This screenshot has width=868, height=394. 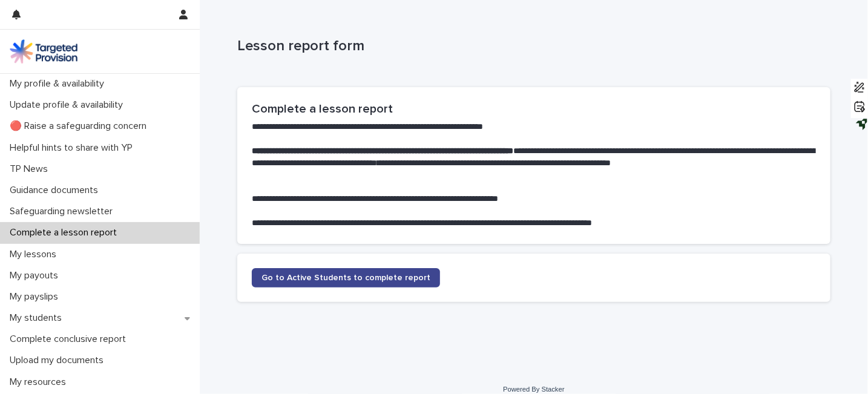 I want to click on p: My resources, so click(x=40, y=382).